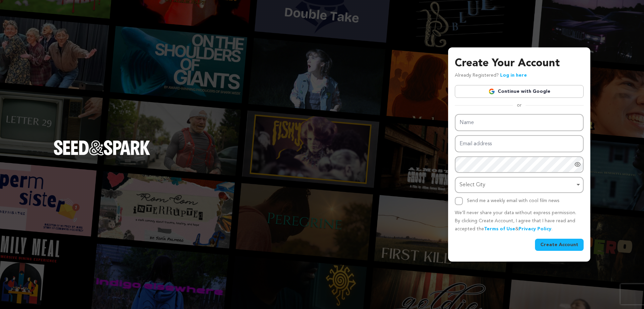 This screenshot has width=644, height=309. What do you see at coordinates (492, 91) in the screenshot?
I see `img: Google logo` at bounding box center [492, 91].